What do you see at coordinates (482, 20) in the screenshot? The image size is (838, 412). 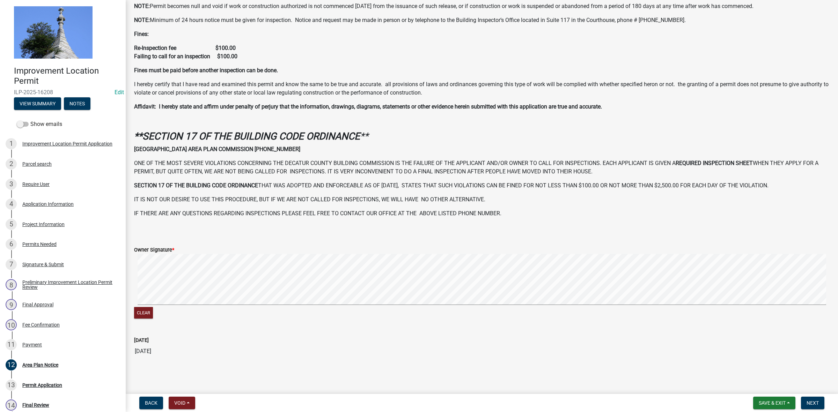 I see `p: Minimum of 24 hours notice must be given for inspection. Notice and request may be made in person...` at bounding box center [482, 20].